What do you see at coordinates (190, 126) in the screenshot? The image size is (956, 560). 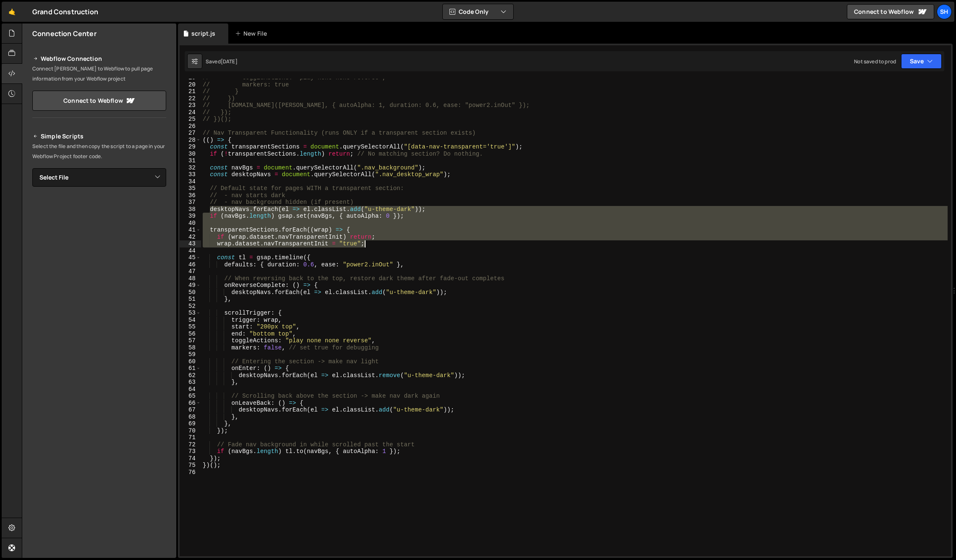 I see `div: 26` at bounding box center [190, 126].